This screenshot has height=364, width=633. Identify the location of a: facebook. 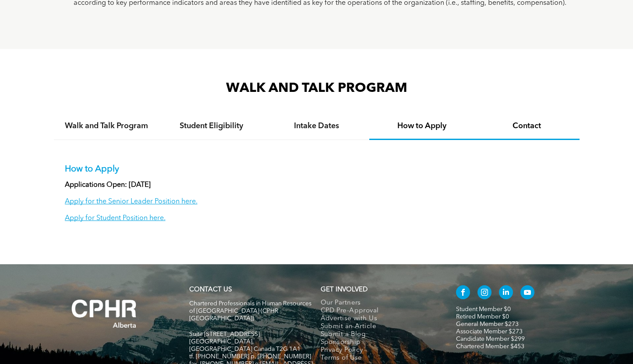
(463, 293).